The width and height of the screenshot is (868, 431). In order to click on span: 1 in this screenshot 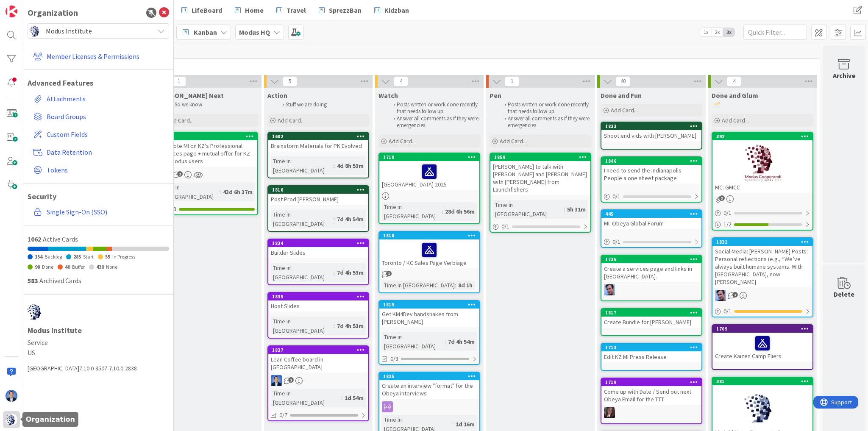, I will do `click(179, 82)`.